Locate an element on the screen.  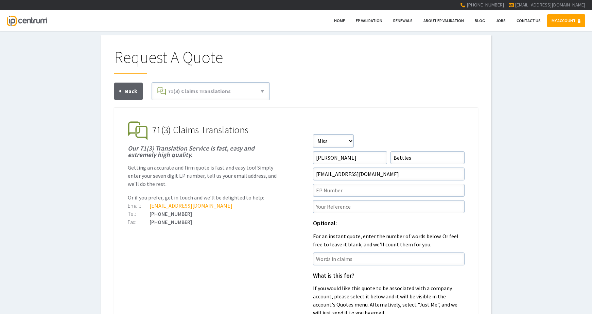
a: Blog is located at coordinates (479, 21).